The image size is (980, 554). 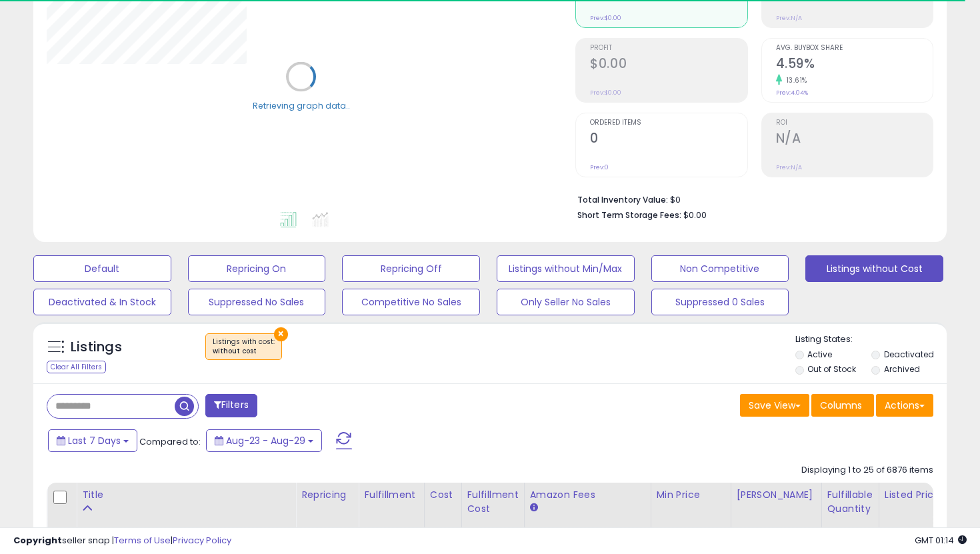 I want to click on button: Actions, so click(x=905, y=405).